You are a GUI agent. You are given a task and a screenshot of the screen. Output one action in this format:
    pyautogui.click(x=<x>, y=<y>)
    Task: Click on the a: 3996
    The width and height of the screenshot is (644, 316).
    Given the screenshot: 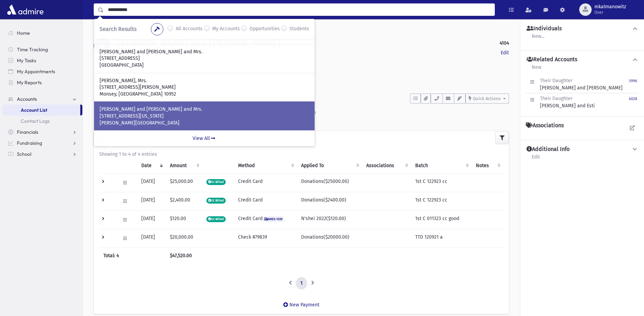 What is the action you would take?
    pyautogui.click(x=633, y=84)
    